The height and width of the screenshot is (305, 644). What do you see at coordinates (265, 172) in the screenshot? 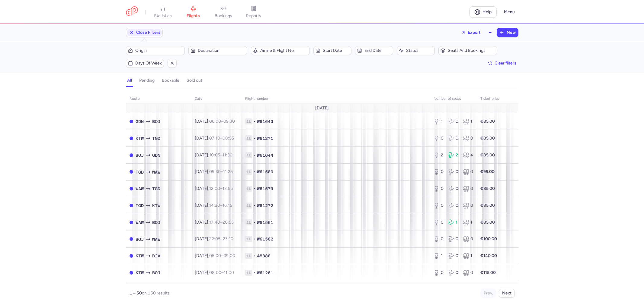
I see `span: W61580` at bounding box center [265, 172].